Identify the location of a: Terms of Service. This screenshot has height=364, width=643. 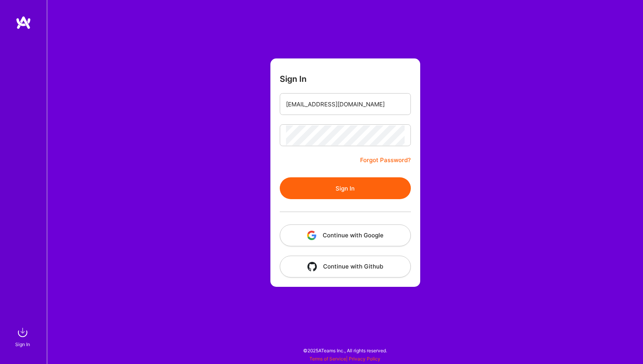
(328, 358).